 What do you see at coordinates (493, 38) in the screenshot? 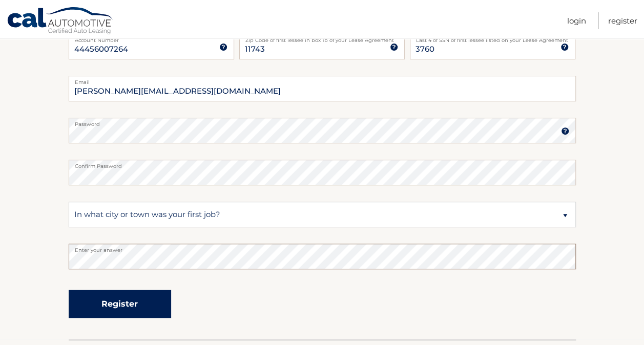
I see `label: Last 4 of SSN of first lessee listed on your Lease Agreement` at bounding box center [493, 38].